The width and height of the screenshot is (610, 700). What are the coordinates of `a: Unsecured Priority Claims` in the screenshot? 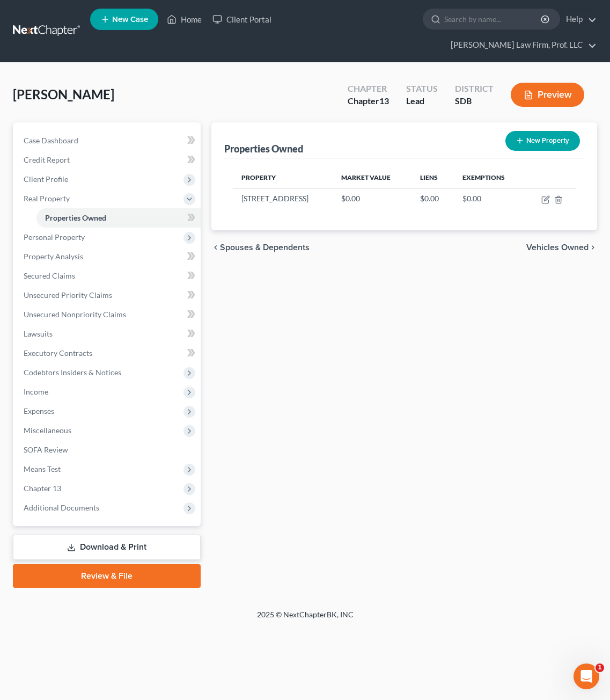 It's located at (108, 295).